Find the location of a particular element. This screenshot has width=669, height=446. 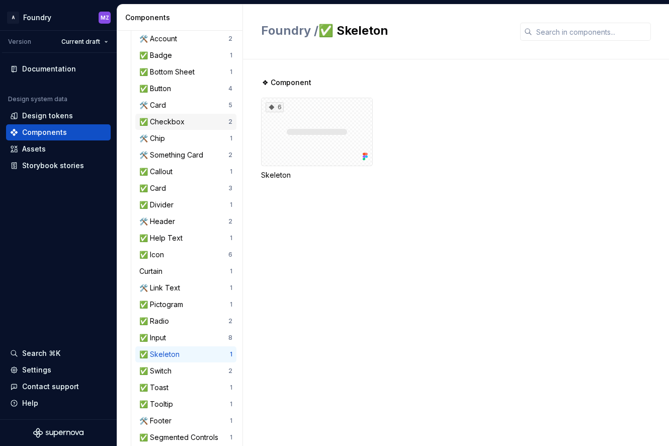

div: 6Skeleton is located at coordinates (317, 139).